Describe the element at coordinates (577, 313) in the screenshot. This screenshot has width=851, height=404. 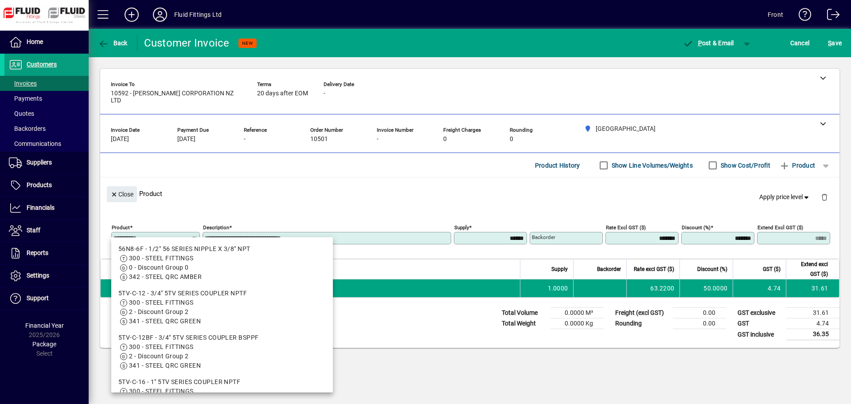
I see `td: 0.0000 M³` at that location.